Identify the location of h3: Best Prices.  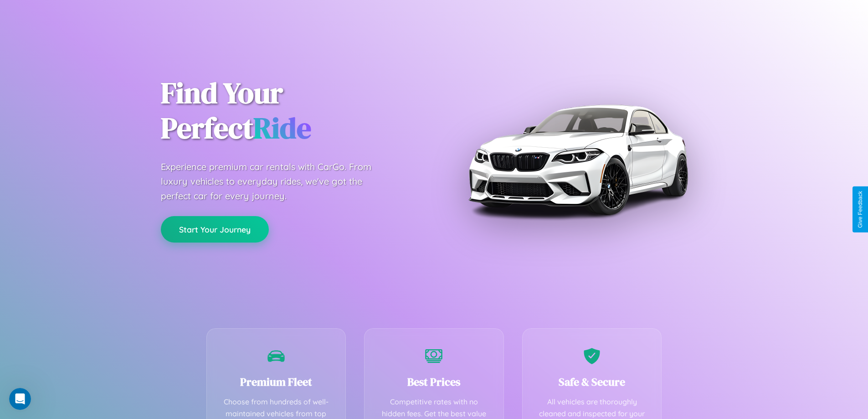
(434, 381).